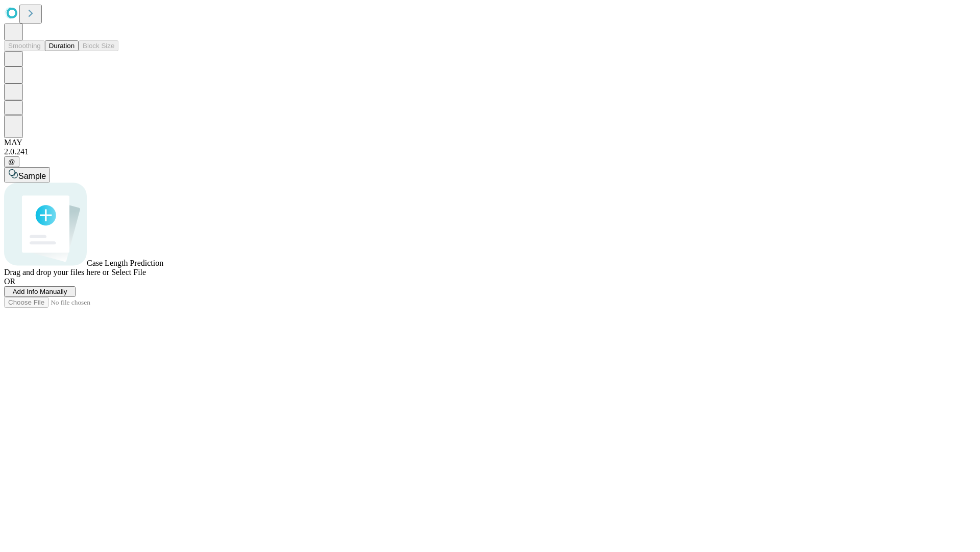  Describe the element at coordinates (62, 45) in the screenshot. I see `button: Duration` at that location.